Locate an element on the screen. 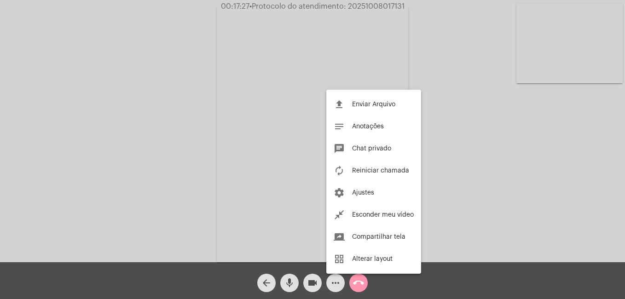  span: Alterar layout is located at coordinates (373, 259).